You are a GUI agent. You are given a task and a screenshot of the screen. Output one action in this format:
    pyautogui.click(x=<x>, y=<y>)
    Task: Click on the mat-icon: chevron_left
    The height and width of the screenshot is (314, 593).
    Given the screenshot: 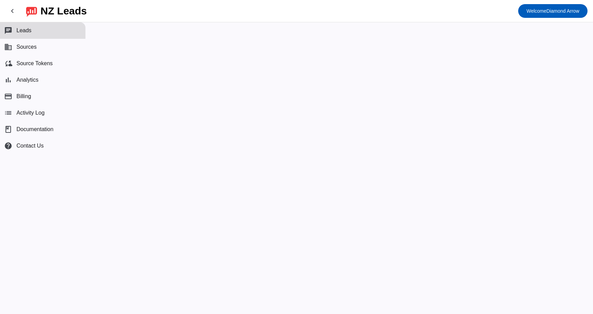 What is the action you would take?
    pyautogui.click(x=12, y=11)
    